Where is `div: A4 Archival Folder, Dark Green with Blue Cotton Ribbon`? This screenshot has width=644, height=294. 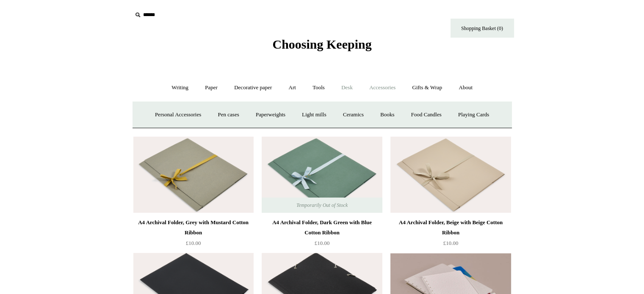
div: A4 Archival Folder, Dark Green with Blue Cotton Ribbon is located at coordinates (321, 227).